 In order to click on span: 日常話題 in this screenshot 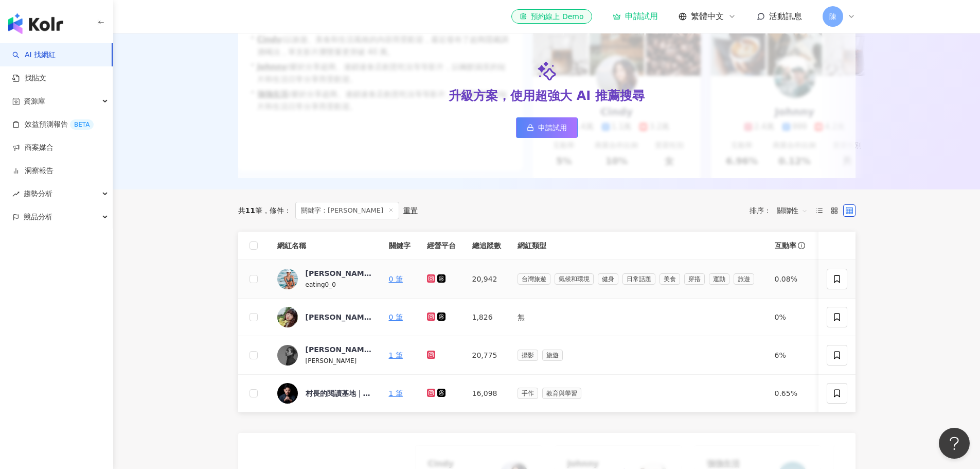, I will do `click(639, 279)`.